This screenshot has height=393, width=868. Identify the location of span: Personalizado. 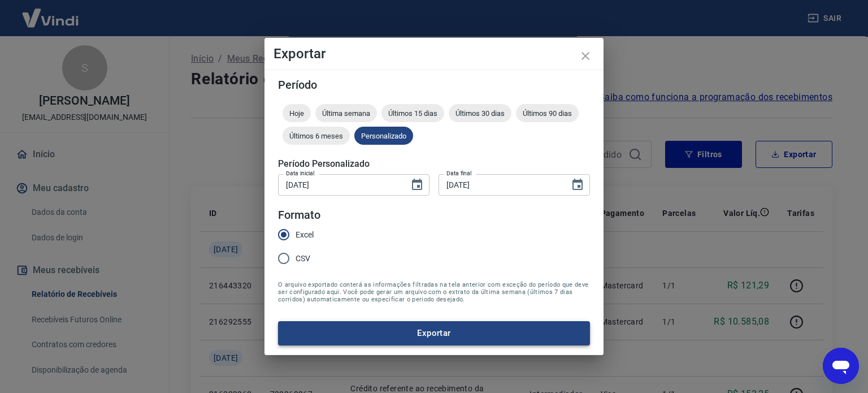
(383, 136).